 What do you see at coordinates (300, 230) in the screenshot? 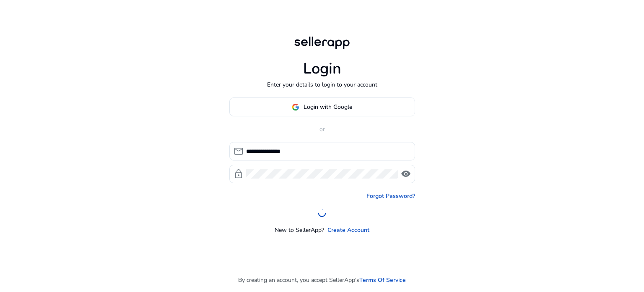
I see `p: New to SellerApp?` at bounding box center [300, 230].